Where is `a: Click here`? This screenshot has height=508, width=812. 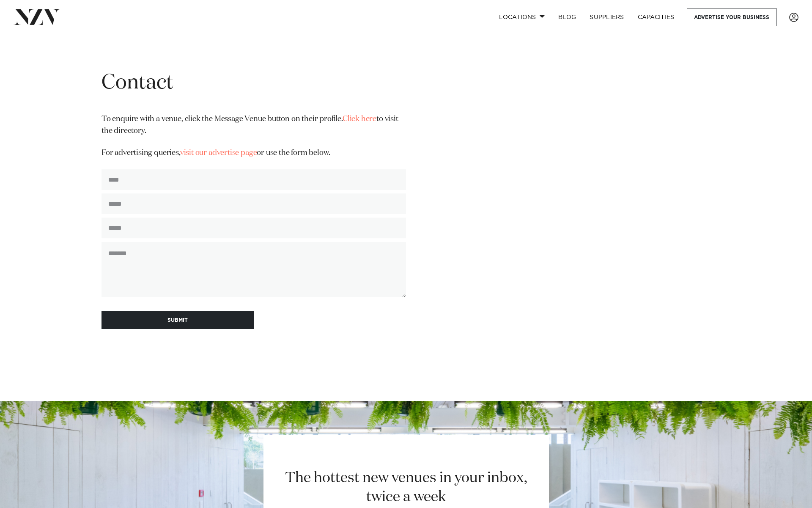
a: Click here is located at coordinates (359, 119).